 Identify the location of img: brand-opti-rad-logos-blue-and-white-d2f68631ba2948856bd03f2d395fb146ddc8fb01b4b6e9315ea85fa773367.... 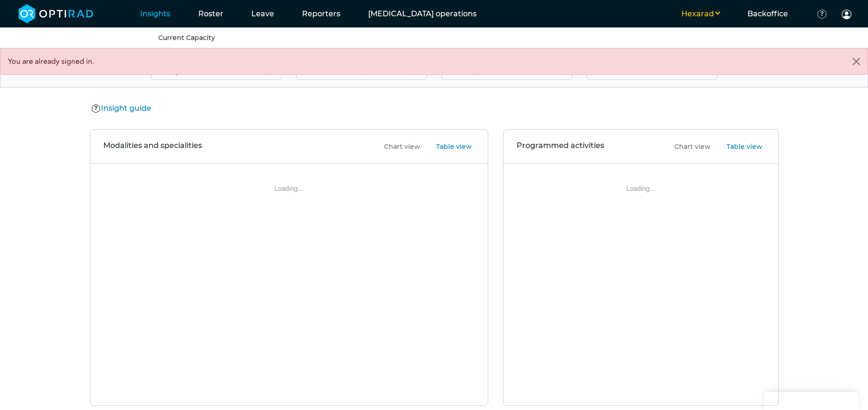
(56, 13).